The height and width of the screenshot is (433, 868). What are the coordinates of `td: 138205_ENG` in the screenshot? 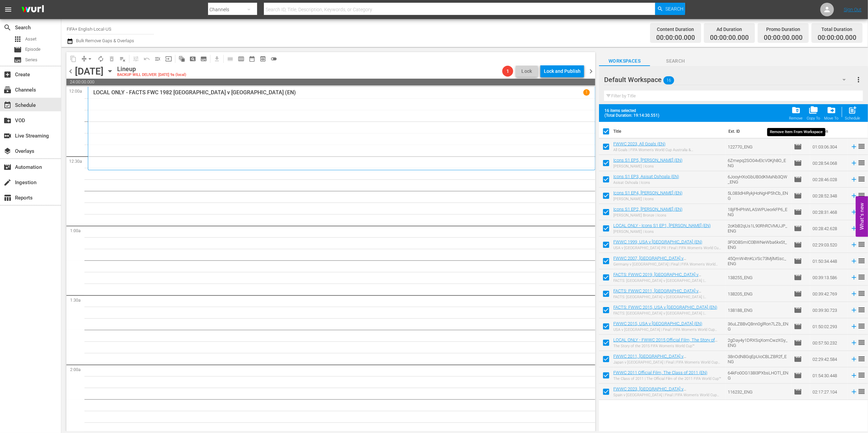 It's located at (759, 294).